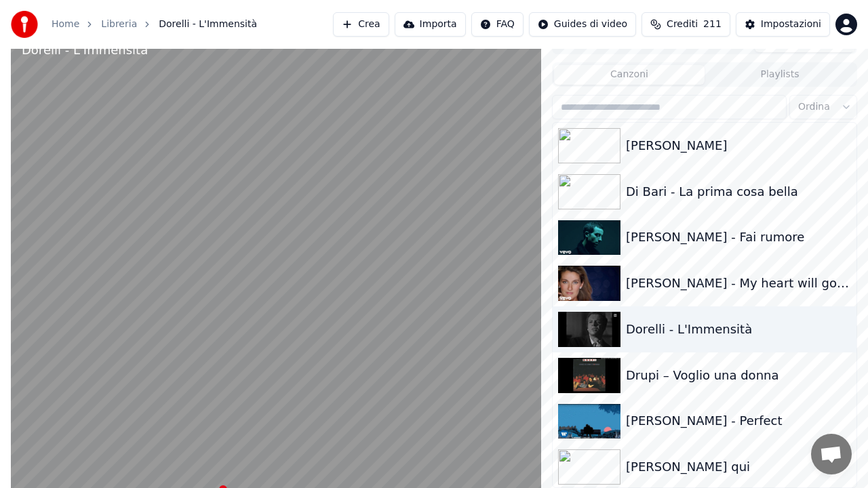 Image resolution: width=868 pixels, height=488 pixels. Describe the element at coordinates (712, 24) in the screenshot. I see `span: 211` at that location.